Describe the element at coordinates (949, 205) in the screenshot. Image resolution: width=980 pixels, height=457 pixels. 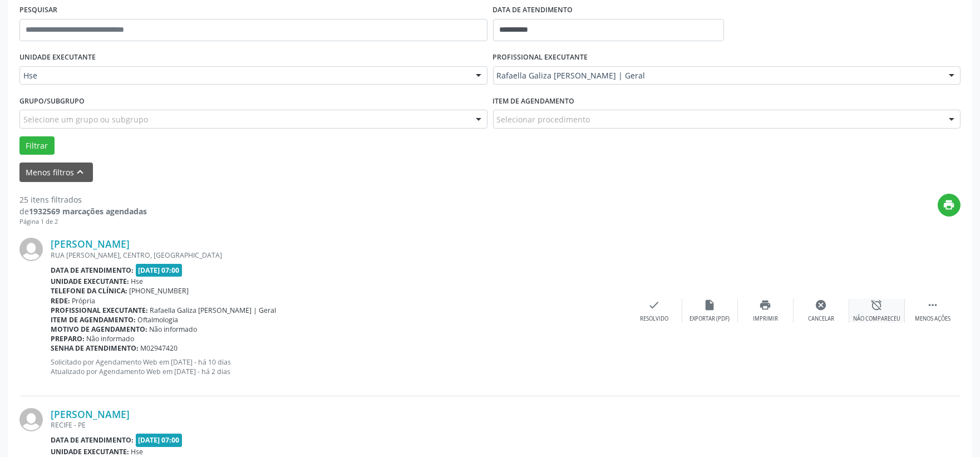
I see `button: print` at that location.